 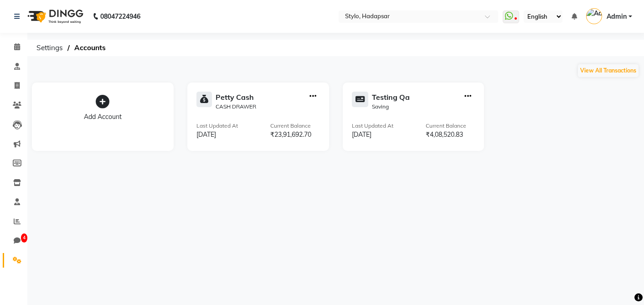 I want to click on div: Petty Cash, so click(x=236, y=97).